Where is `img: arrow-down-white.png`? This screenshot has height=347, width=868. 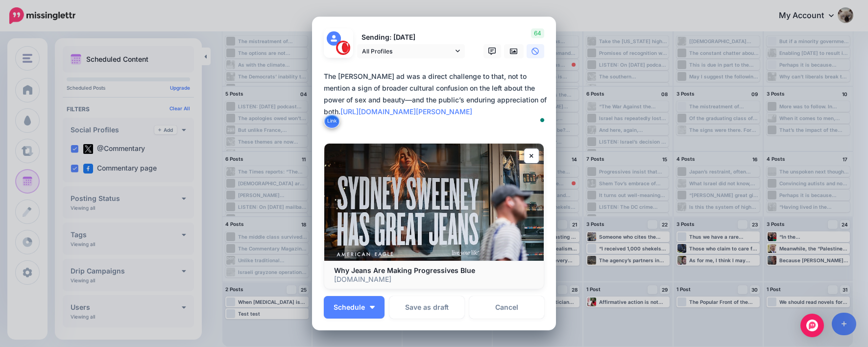
img: arrow-down-white.png is located at coordinates (372, 307).